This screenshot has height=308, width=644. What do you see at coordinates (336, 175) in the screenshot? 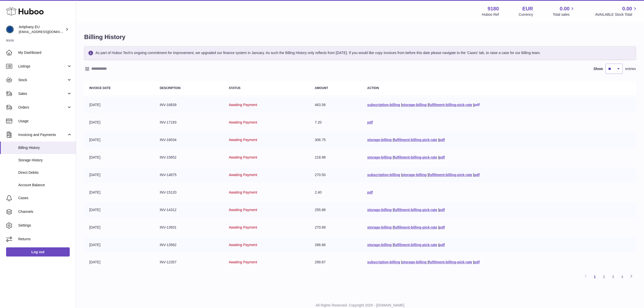
I see `td: 270.50` at bounding box center [336, 175].